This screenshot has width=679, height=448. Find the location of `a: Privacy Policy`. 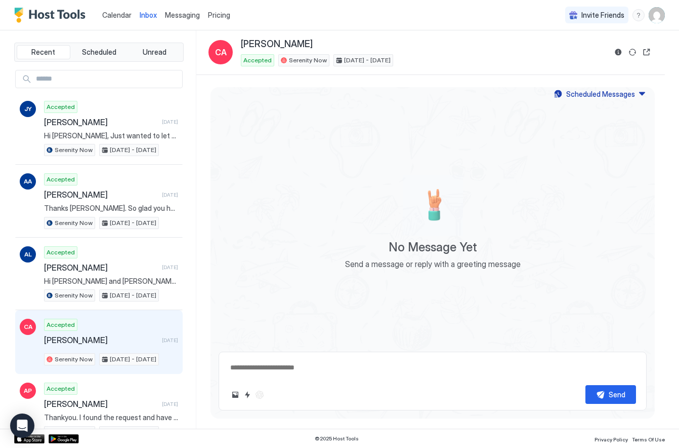

a: Privacy Policy is located at coordinates (612, 438).